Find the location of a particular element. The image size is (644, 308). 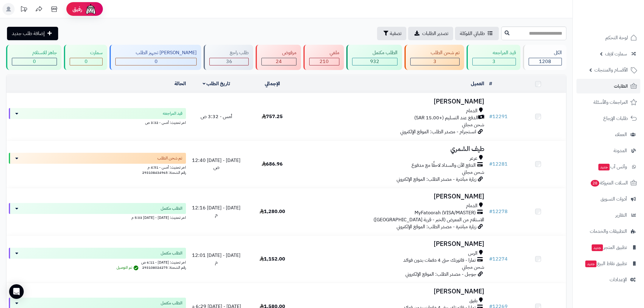

span: 24 is located at coordinates (279, 61).